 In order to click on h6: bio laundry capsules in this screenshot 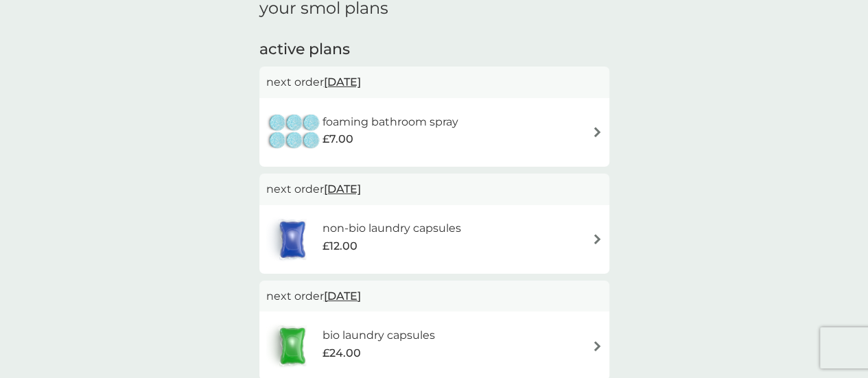, I will do `click(378, 336)`.